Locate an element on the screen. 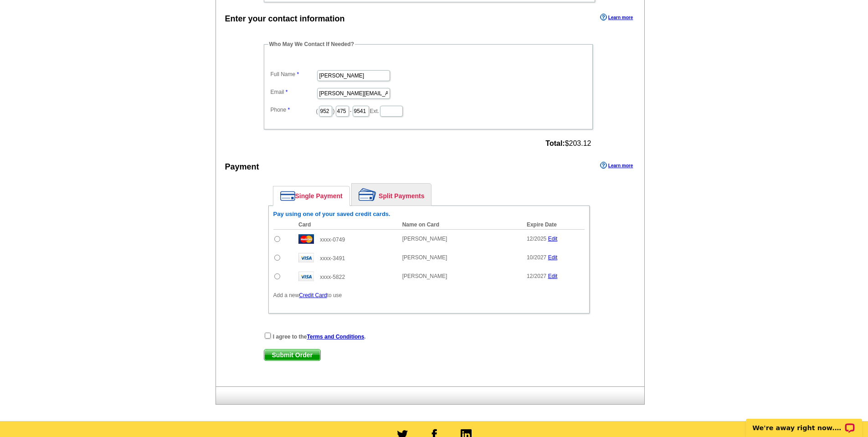 This screenshot has width=868, height=437. span: $203.12 is located at coordinates (568, 143).